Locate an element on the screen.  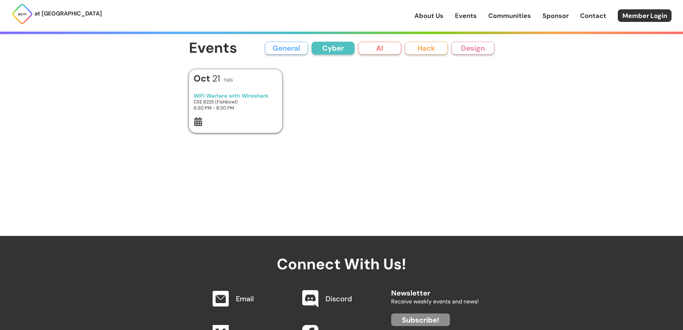
a: Subscribe! is located at coordinates (421, 319).